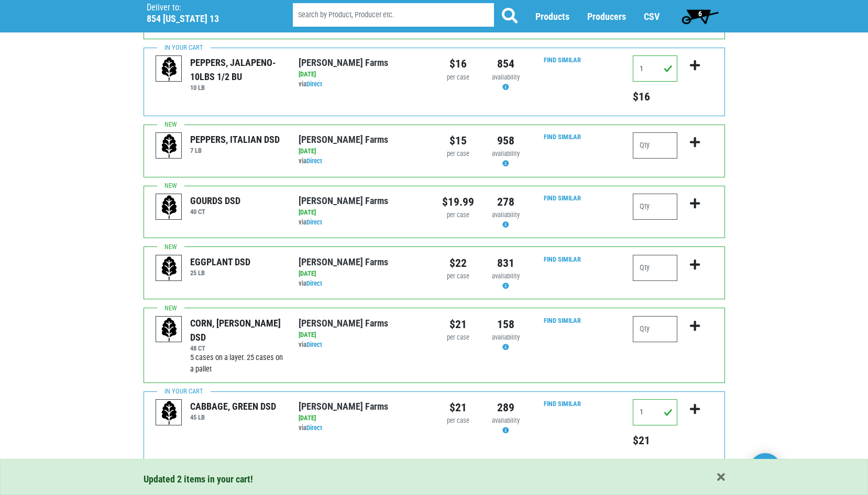 The image size is (868, 495). Describe the element at coordinates (505, 141) in the screenshot. I see `div: 958` at that location.